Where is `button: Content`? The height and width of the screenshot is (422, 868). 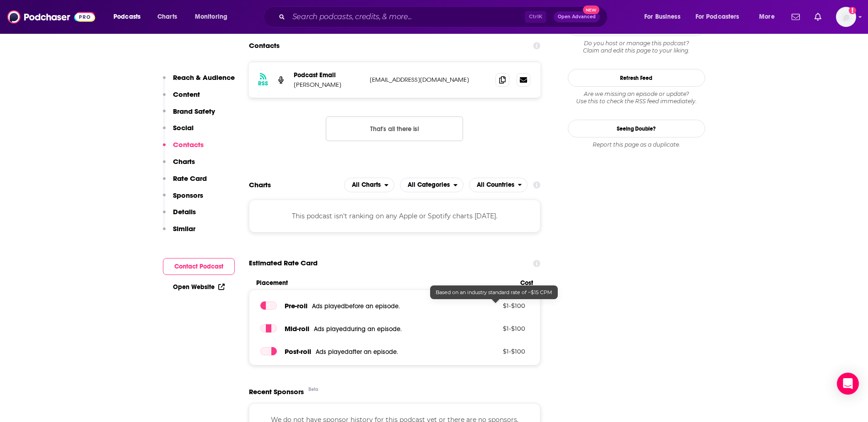 button: Content is located at coordinates (181, 98).